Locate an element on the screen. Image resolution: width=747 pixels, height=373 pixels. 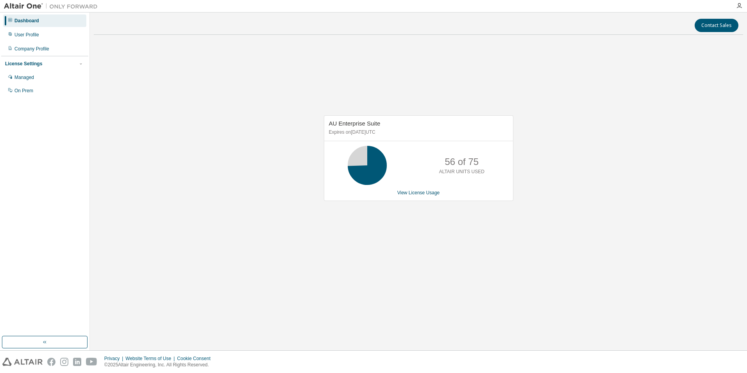
div: Dashboard is located at coordinates (27, 21).